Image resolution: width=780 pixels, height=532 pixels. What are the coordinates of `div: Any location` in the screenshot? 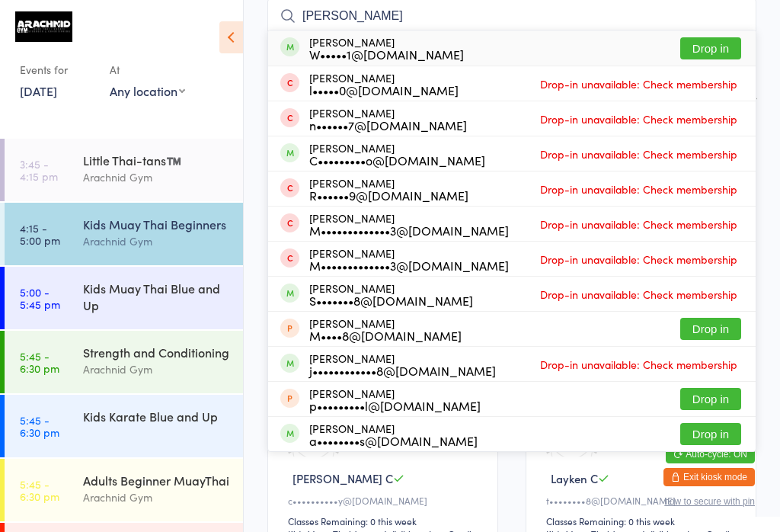 It's located at (147, 91).